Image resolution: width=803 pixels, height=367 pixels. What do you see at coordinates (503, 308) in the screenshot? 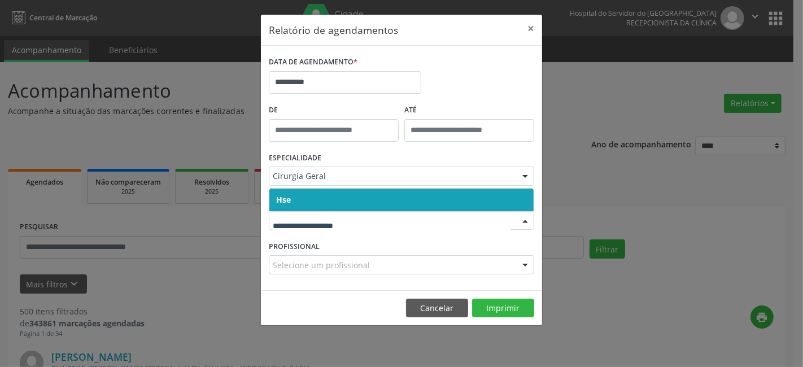
I see `button: Imprimir` at bounding box center [503, 308].